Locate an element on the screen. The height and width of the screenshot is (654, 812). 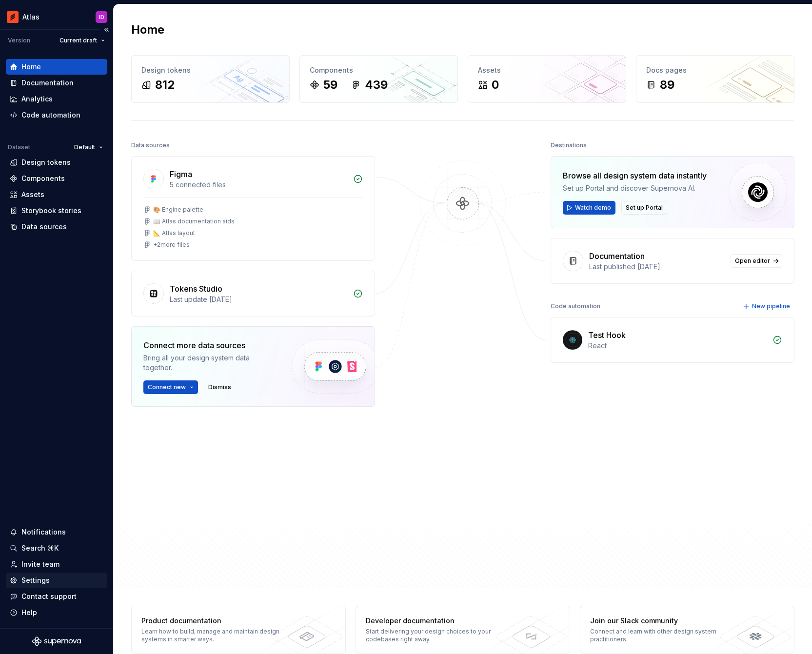
div: Connect and learn with other design system practitioners. is located at coordinates (660, 636).